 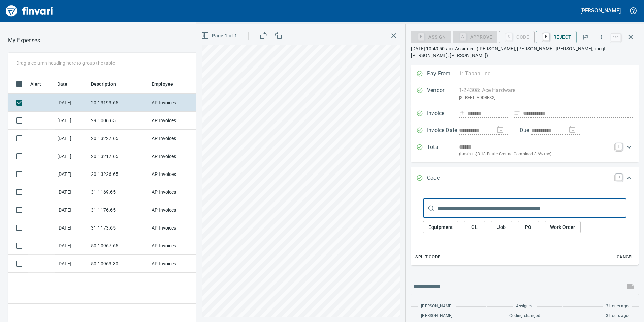 I want to click on div: Coding Required, so click(x=475, y=36).